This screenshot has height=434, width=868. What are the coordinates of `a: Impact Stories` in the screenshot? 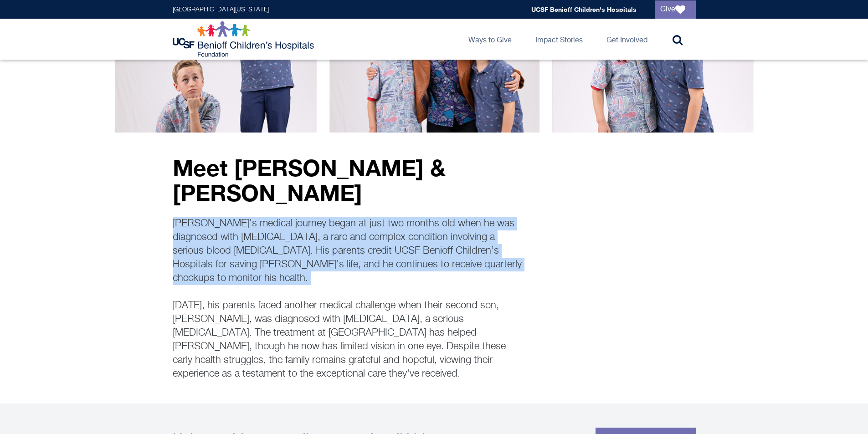 It's located at (559, 39).